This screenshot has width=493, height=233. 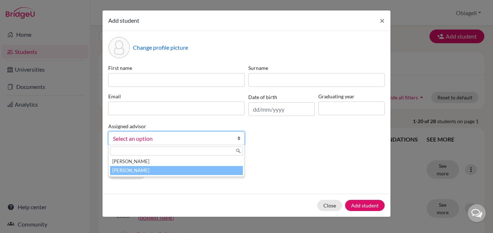 What do you see at coordinates (176, 68) in the screenshot?
I see `label: First name` at bounding box center [176, 68].